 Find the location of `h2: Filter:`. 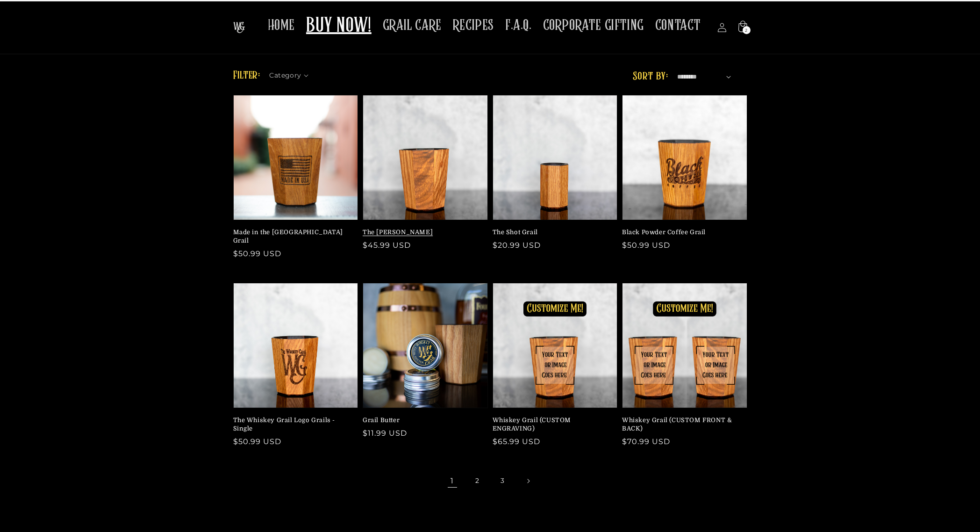

h2: Filter: is located at coordinates (247, 76).